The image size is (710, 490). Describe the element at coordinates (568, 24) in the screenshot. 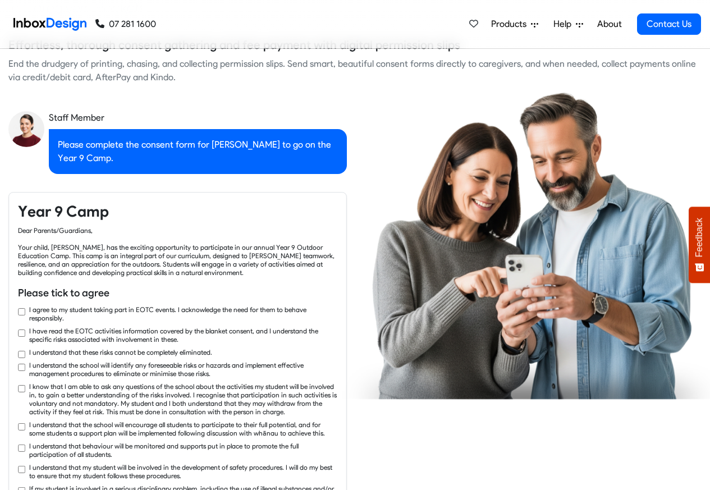

I see `a: Help` at that location.